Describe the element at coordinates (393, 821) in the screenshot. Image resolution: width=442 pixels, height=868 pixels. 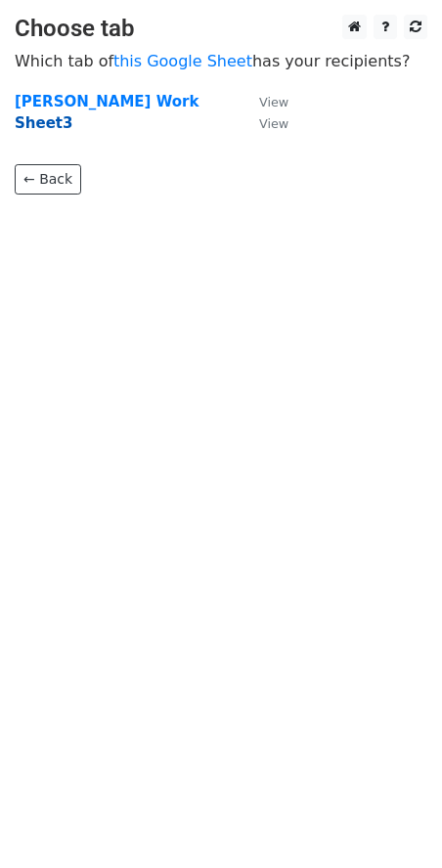
I see `div: Chat Widget` at that location.